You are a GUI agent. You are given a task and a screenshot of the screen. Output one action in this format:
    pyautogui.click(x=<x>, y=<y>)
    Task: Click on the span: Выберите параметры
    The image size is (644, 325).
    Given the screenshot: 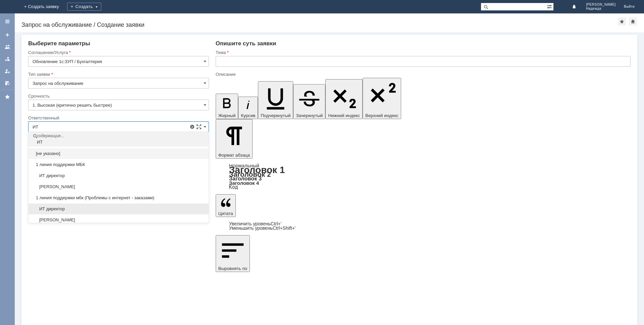 What is the action you would take?
    pyautogui.click(x=59, y=43)
    